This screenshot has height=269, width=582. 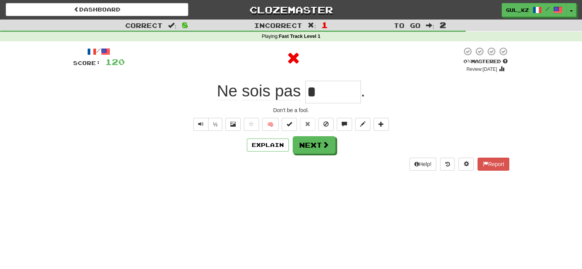 What do you see at coordinates (289, 124) in the screenshot?
I see `button: Set this sentence to 100% Mastered (alt+m)` at bounding box center [289, 124].